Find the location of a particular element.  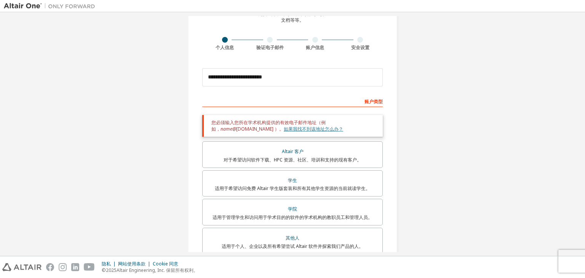

img: instagram.svg is located at coordinates (63, 267).